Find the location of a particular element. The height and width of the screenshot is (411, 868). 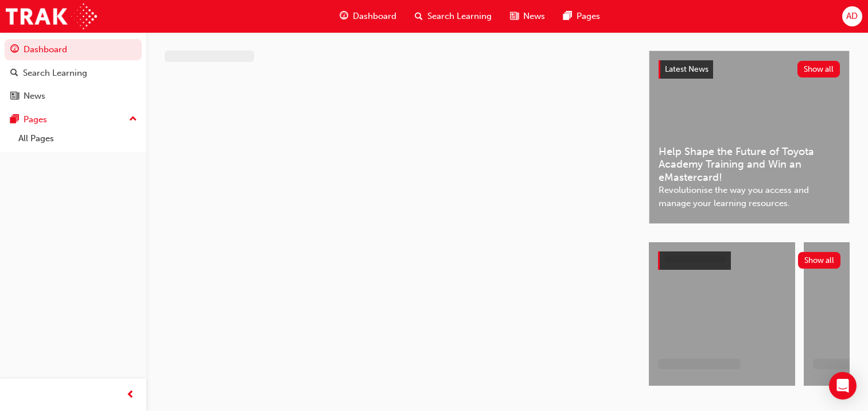

span: Dashboard is located at coordinates (375, 16).